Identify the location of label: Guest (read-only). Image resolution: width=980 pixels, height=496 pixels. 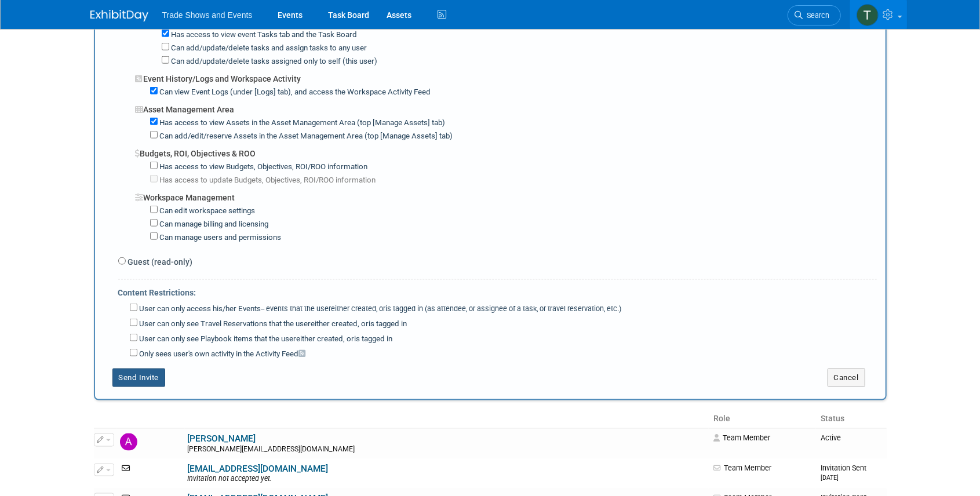
(160, 261).